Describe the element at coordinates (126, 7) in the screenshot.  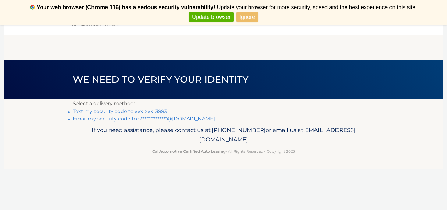
I see `b: Your web browser (Chrome 116) has a serious security vulnerability!` at that location.